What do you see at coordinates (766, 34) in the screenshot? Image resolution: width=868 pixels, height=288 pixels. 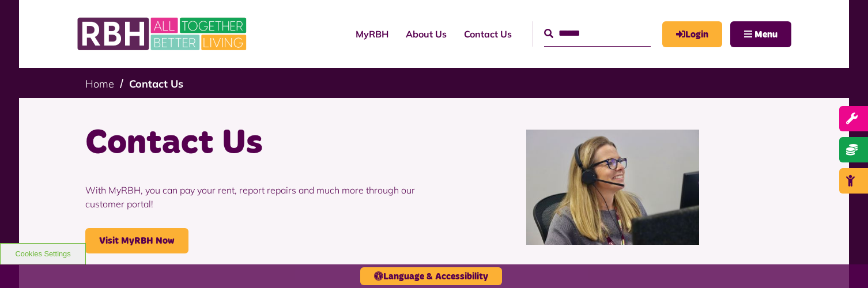 I see `span: Menu` at bounding box center [766, 34].